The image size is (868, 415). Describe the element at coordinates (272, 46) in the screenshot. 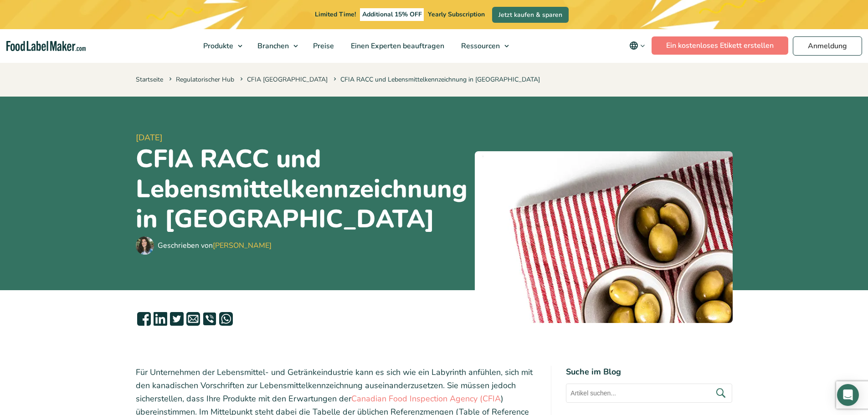

I see `span: Branchen` at that location.